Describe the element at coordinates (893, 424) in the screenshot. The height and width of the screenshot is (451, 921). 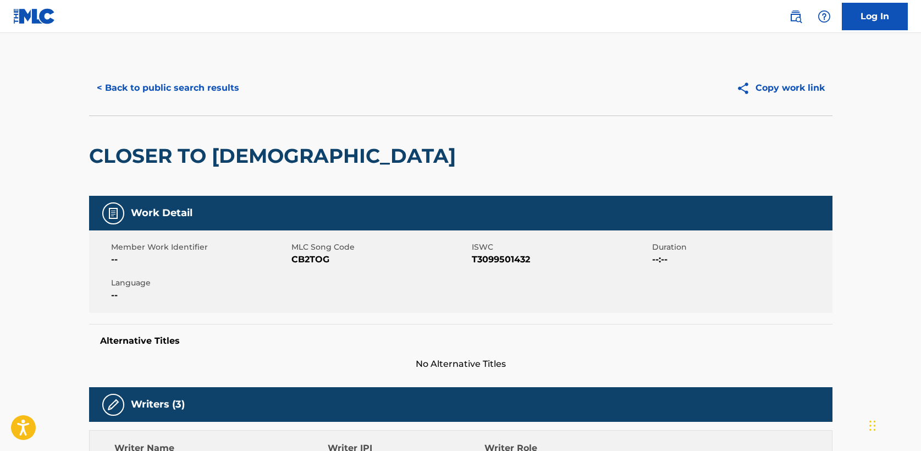
I see `div: Chat Widget` at that location.